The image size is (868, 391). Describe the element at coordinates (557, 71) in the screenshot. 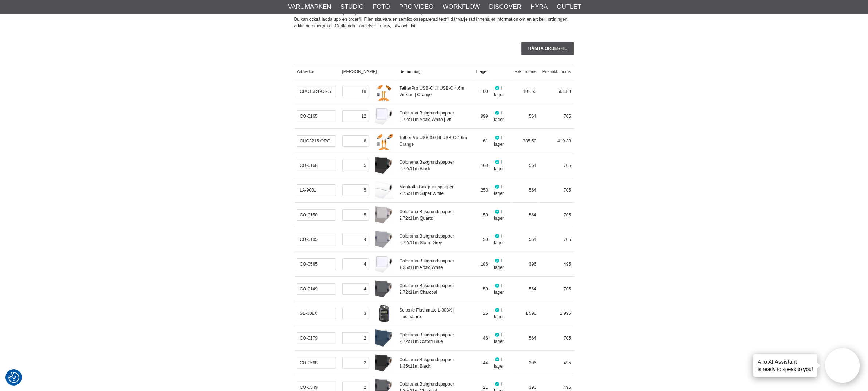

I see `span: Pris inkl. moms` at that location.